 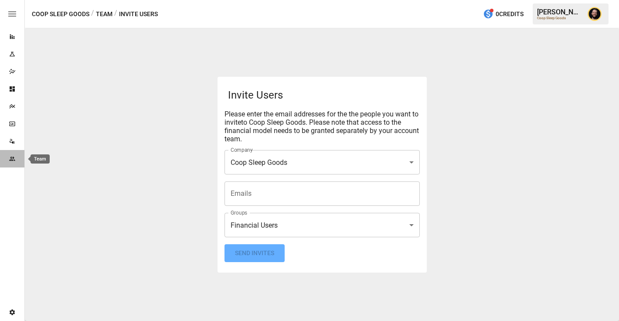 What do you see at coordinates (61, 14) in the screenshot?
I see `button: Coop Sleep Goods` at bounding box center [61, 14].